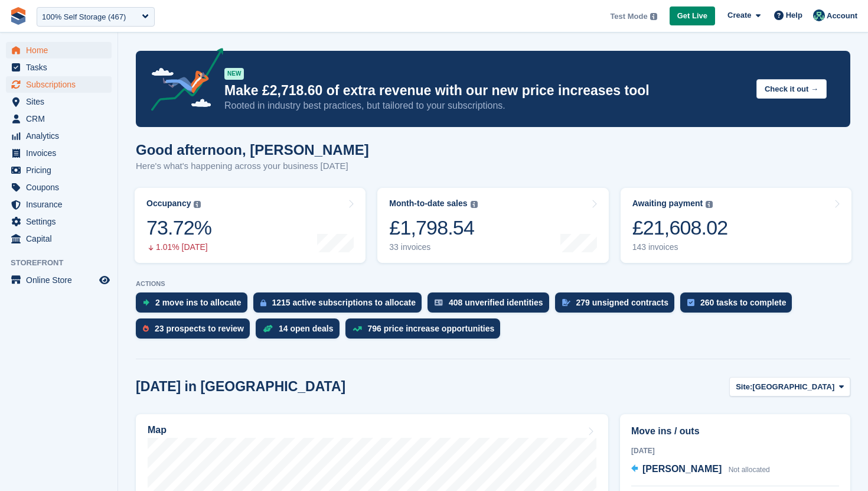 The width and height of the screenshot is (868, 491). What do you see at coordinates (493, 225) in the screenshot?
I see `a: Month-to-date sales £1,798.54 33 invoices` at bounding box center [493, 225].